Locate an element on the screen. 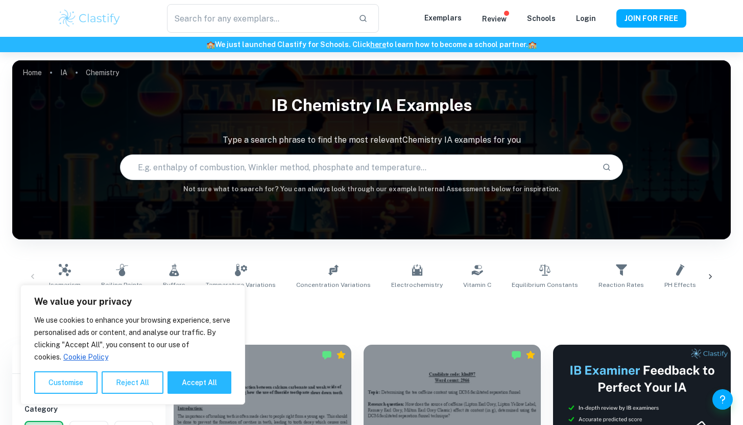  button: Search is located at coordinates (607, 167).